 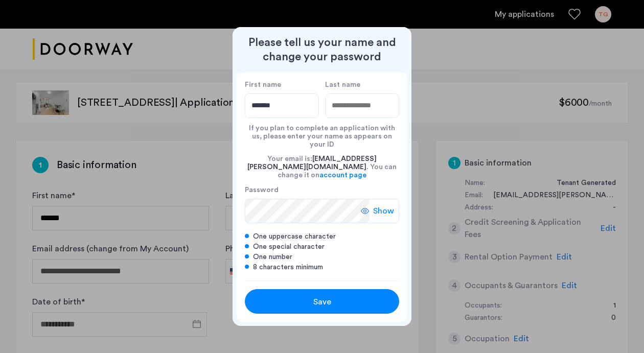 What do you see at coordinates (322, 236) in the screenshot?
I see `div: One uppercase character` at bounding box center [322, 236].